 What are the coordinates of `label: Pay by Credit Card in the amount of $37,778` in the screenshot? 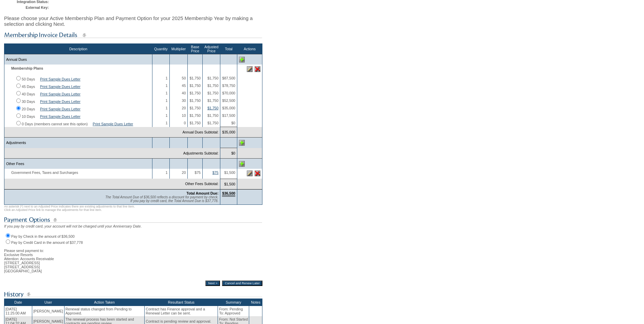 It's located at (47, 243).